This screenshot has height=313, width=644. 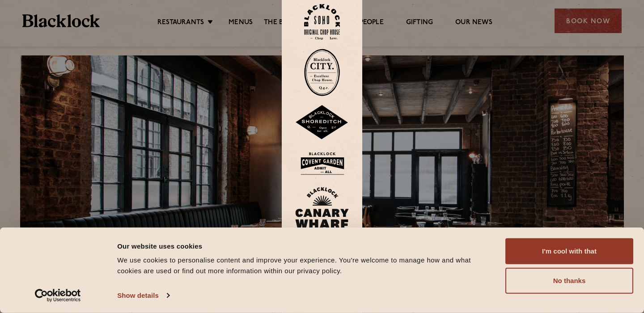 What do you see at coordinates (58, 295) in the screenshot?
I see `a: Usercentrics Cookiebot - opens in a new window` at bounding box center [58, 295].